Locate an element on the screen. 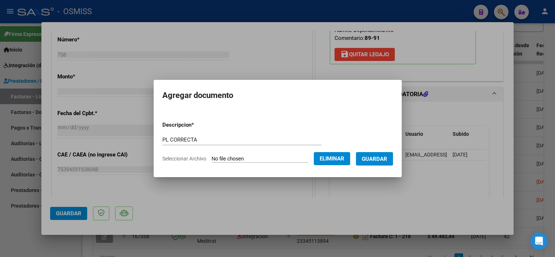  p: Descripcion is located at coordinates (197, 125).